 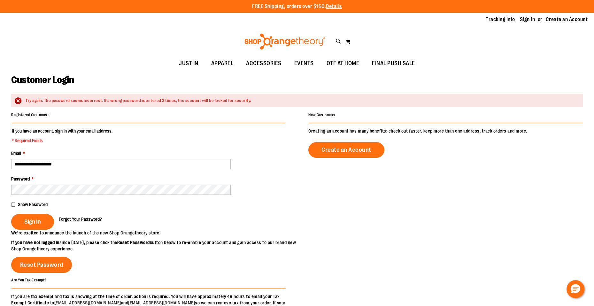 What do you see at coordinates (80, 219) in the screenshot?
I see `a: Forgot Your Password?` at bounding box center [80, 219].